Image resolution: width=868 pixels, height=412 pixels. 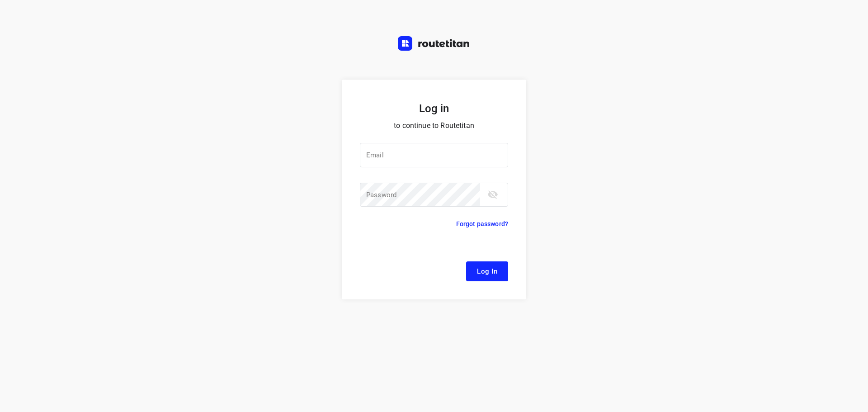 I want to click on p: Forgot password?, so click(x=482, y=224).